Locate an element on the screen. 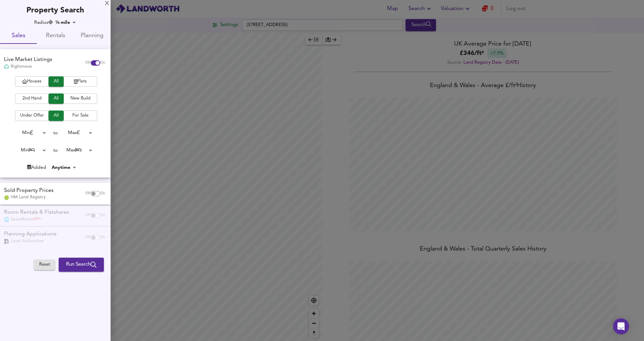  div: Sold Property Prices is located at coordinates (29, 191).